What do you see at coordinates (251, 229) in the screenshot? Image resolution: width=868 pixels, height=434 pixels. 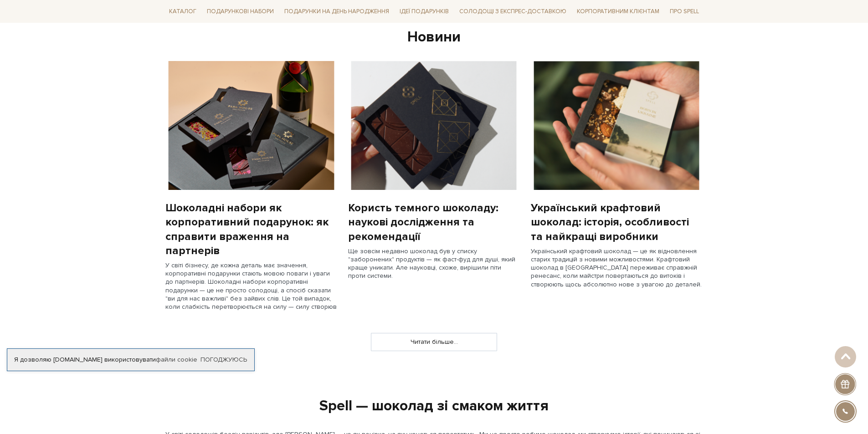 I see `div: Шоколадні набори як корпоративний подарунок: як справити враження на партнерів` at bounding box center [251, 229].